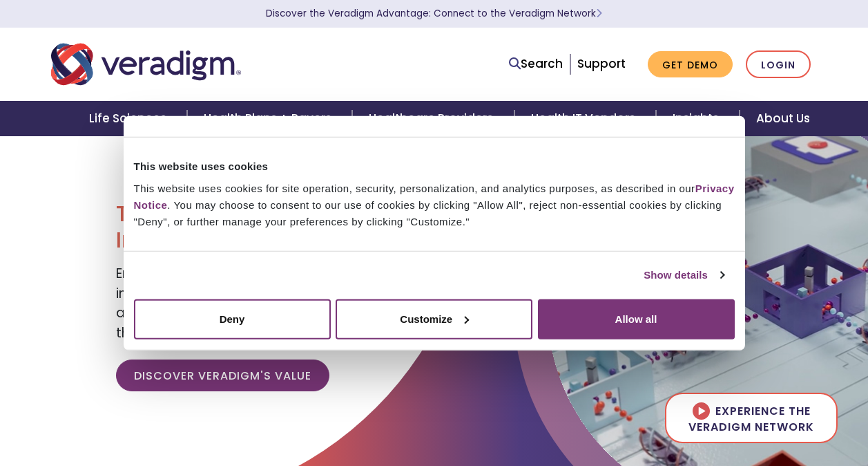  What do you see at coordinates (599, 13) in the screenshot?
I see `span: Learn More` at bounding box center [599, 13].